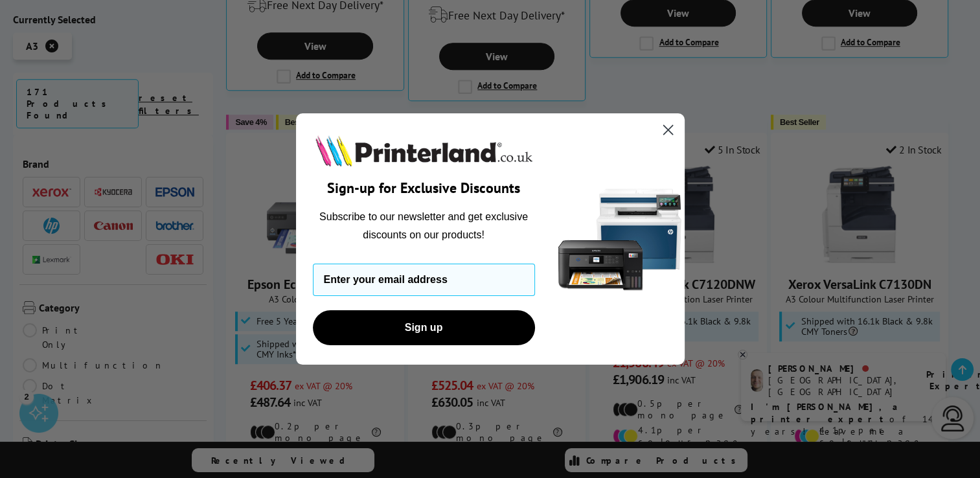 The height and width of the screenshot is (478, 980). Describe the element at coordinates (423, 151) in the screenshot. I see `img: Printerland.co.uk` at that location.